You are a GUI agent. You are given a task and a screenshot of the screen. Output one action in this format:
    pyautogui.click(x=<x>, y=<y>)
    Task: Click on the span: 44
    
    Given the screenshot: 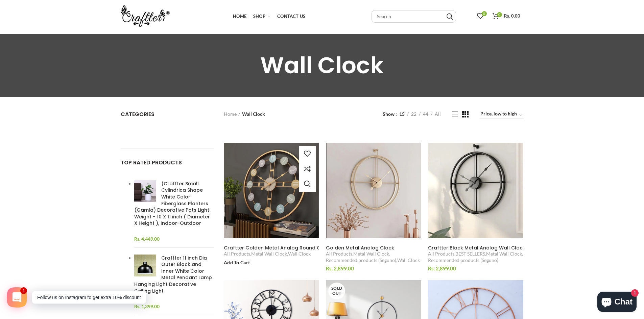 What is the action you would take?
    pyautogui.click(x=426, y=114)
    